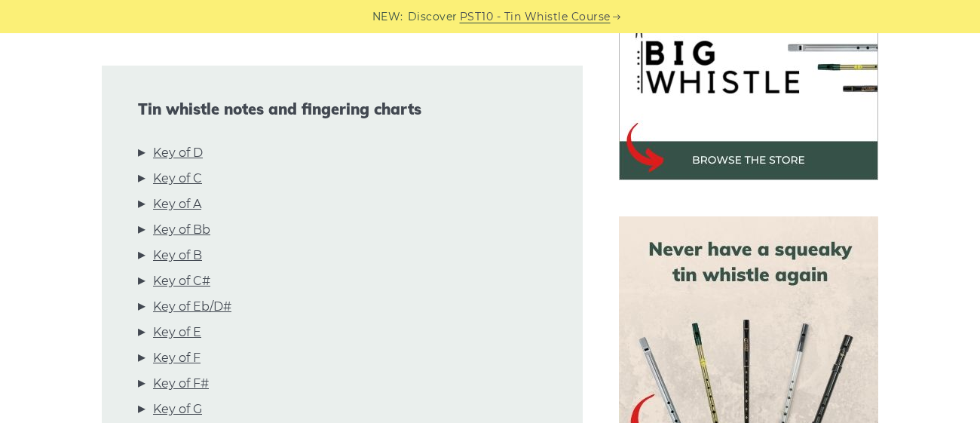 The width and height of the screenshot is (980, 423). Describe the element at coordinates (182, 281) in the screenshot. I see `a: Key of C#` at that location.